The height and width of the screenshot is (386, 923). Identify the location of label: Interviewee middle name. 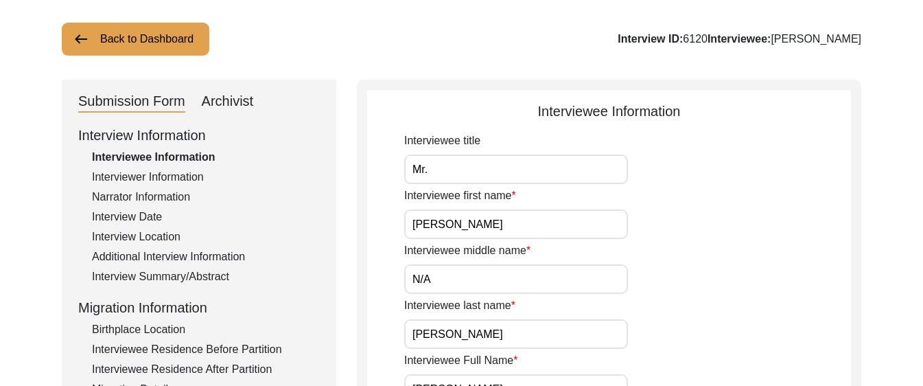
(467, 250).